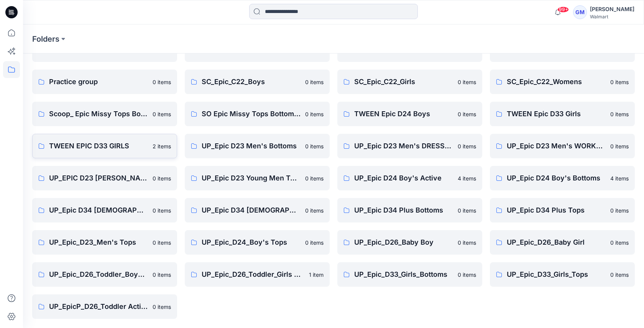  What do you see at coordinates (257, 146) in the screenshot?
I see `a: UP_Epic D23 Men's Bottoms0 items` at bounding box center [257, 146].